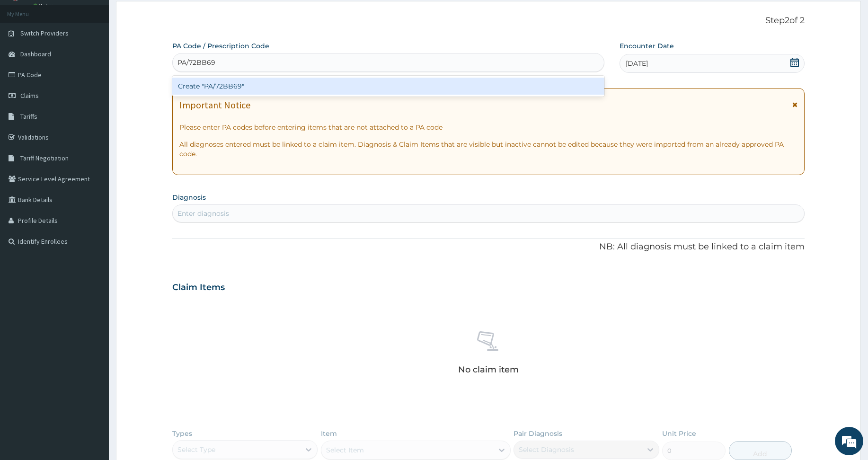 The image size is (868, 460). Describe the element at coordinates (45, 33) in the screenshot. I see `span: Switch Providers` at that location.